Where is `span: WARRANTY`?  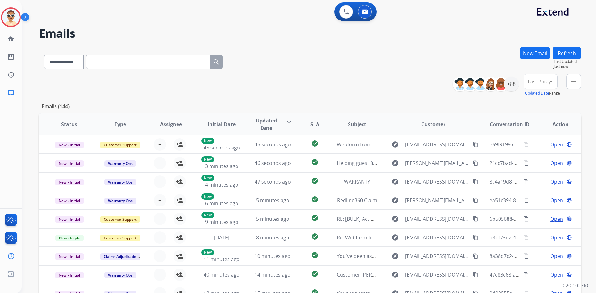
span: WARRANTY is located at coordinates (357, 182).